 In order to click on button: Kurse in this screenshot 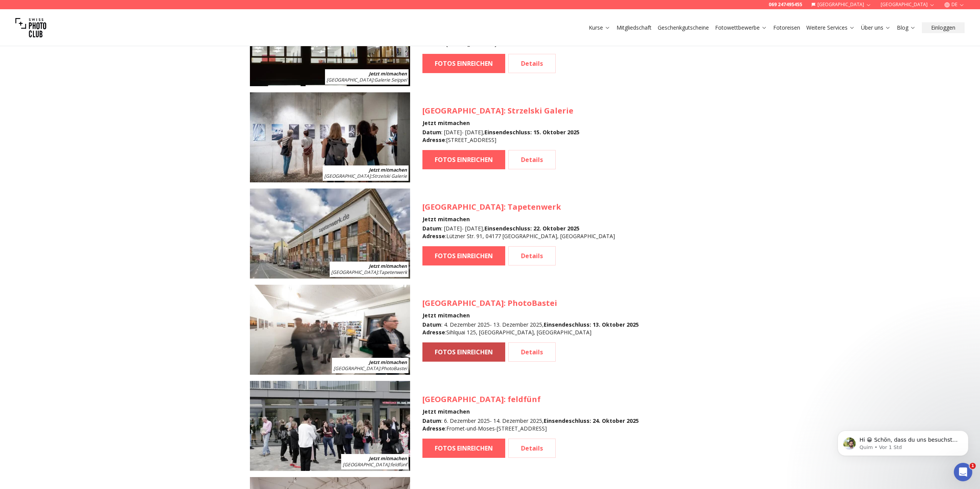, I will do `click(600, 28)`.